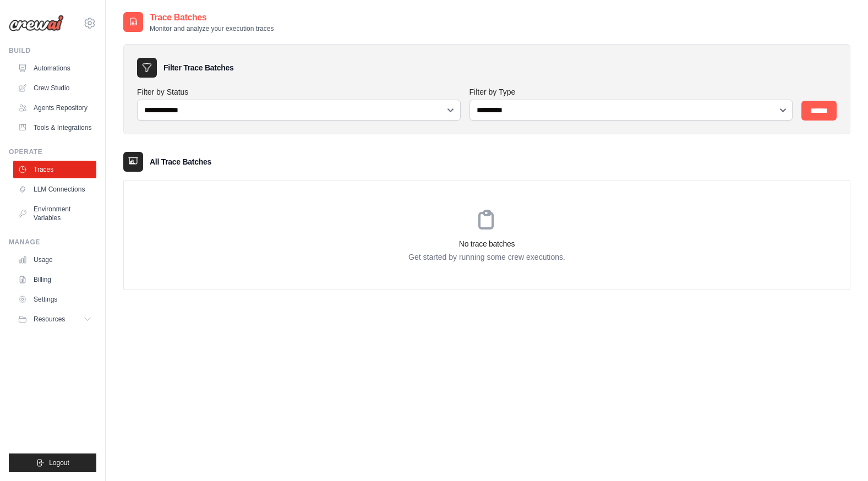  What do you see at coordinates (299, 92) in the screenshot?
I see `label: Filter by Status` at bounding box center [299, 92].